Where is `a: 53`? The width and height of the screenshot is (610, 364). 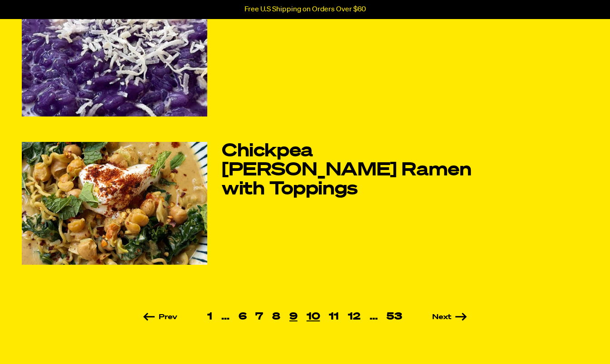
a: 53 is located at coordinates (394, 317).